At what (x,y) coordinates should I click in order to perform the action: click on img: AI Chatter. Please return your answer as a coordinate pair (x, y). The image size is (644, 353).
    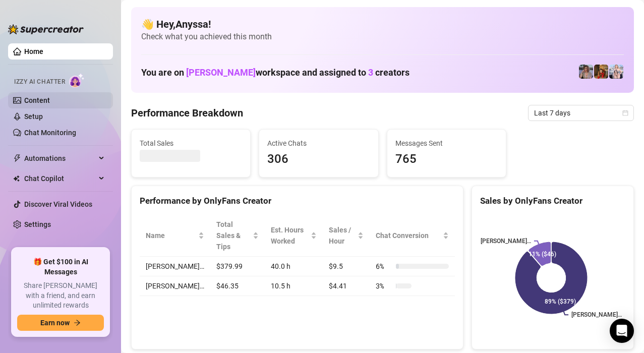
    Looking at the image, I should click on (76, 80).